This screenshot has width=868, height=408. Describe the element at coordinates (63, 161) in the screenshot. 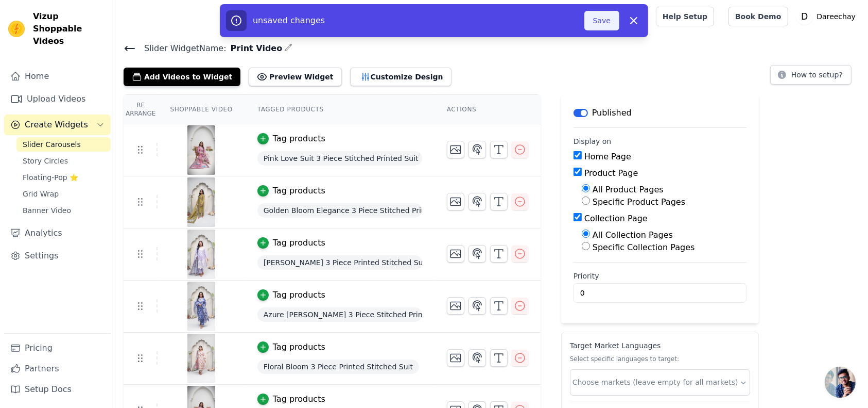

I see `a: Story Circles` at that location.